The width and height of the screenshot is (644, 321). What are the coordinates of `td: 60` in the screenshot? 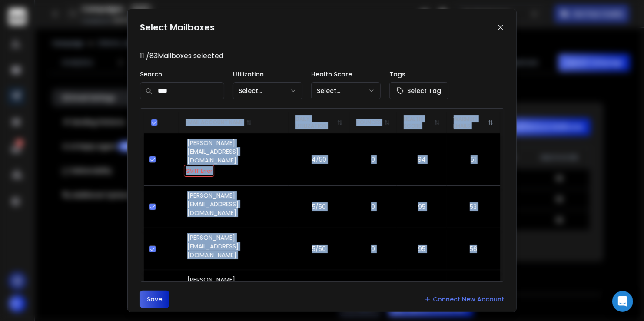 It's located at (473, 291).